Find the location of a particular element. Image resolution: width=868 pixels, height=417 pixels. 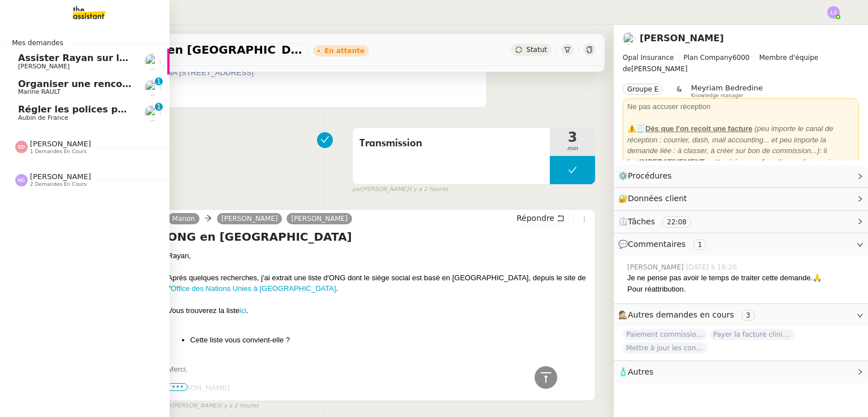

span: Répondre is located at coordinates (535, 218).